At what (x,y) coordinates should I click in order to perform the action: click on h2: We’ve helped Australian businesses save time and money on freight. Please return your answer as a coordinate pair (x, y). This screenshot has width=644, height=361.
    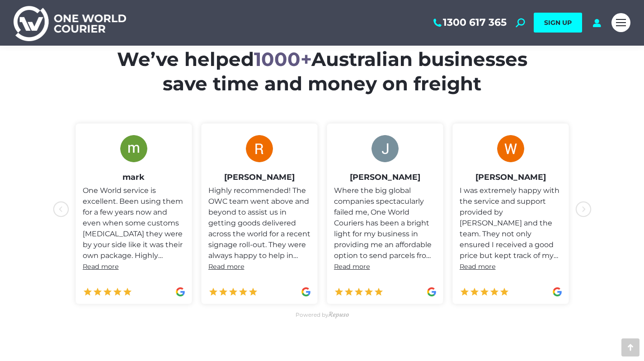
    Looking at the image, I should click on (322, 71).